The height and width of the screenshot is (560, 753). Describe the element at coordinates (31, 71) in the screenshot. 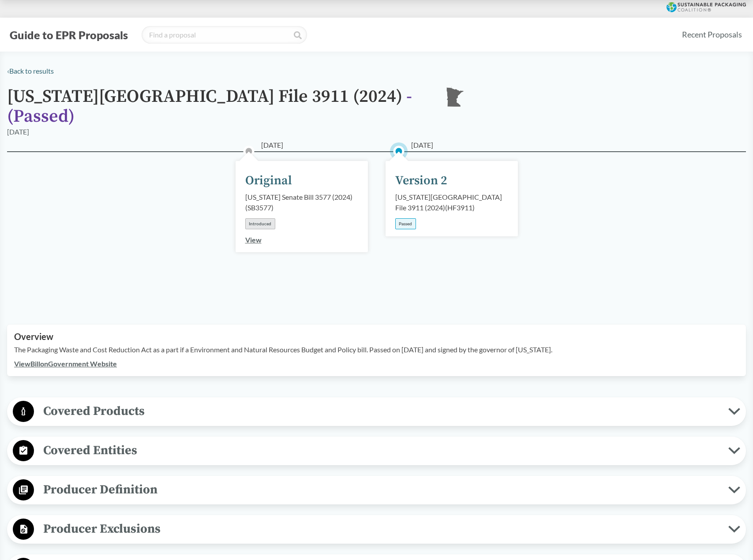

I see `a: ‹Back to results` at that location.